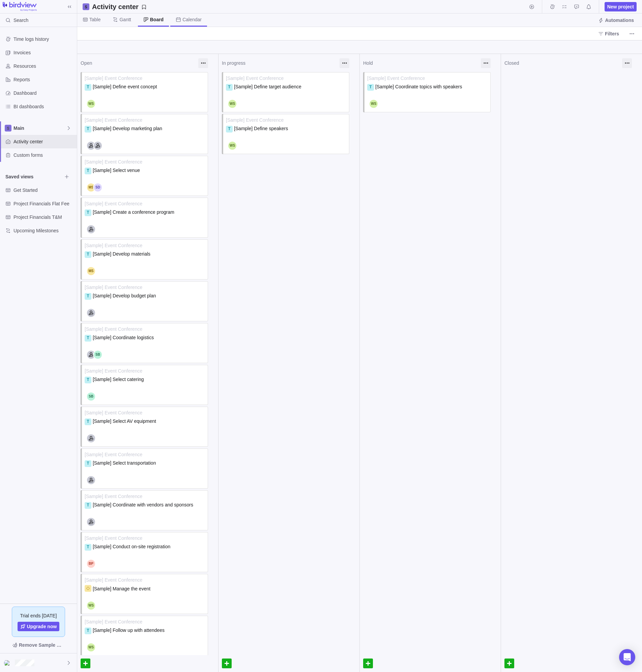  I want to click on span: Start timer, so click(531, 7).